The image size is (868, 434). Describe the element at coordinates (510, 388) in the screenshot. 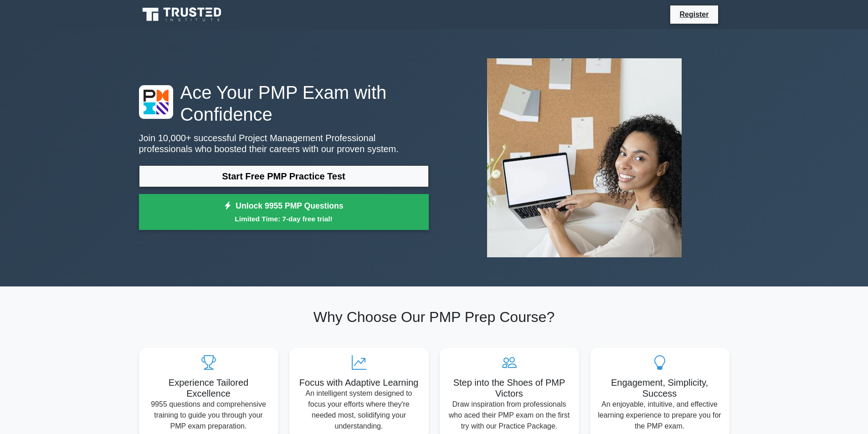

I see `h5: Step into the Shoes of PMP Victors` at that location.